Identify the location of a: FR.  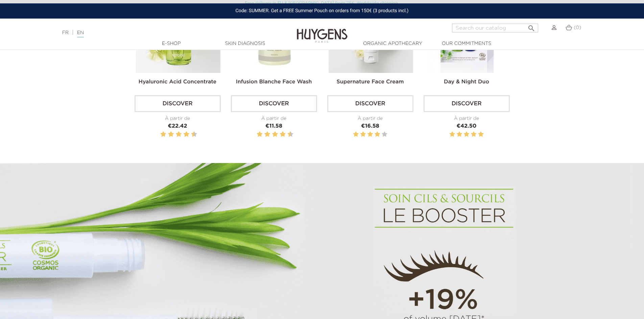
(65, 33).